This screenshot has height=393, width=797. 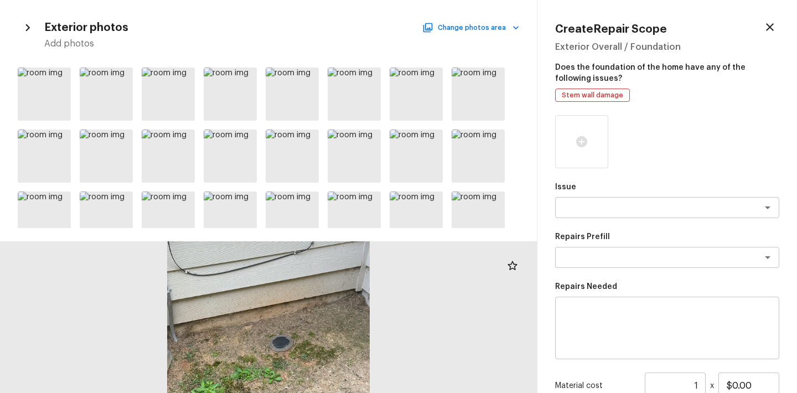 What do you see at coordinates (611, 29) in the screenshot?
I see `h4: Create Repair Scope` at bounding box center [611, 29].